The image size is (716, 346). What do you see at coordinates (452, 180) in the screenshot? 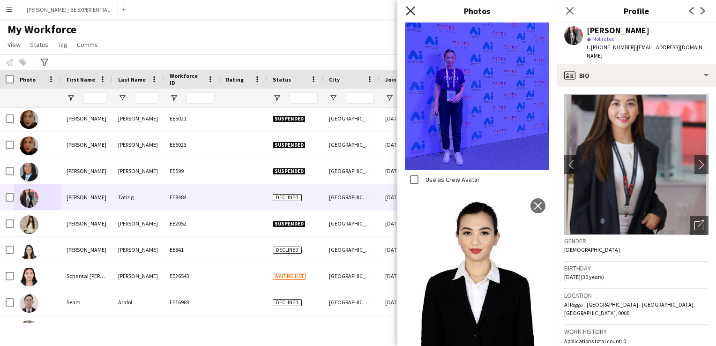
I see `label: Use as Crew Avatar` at bounding box center [452, 180].